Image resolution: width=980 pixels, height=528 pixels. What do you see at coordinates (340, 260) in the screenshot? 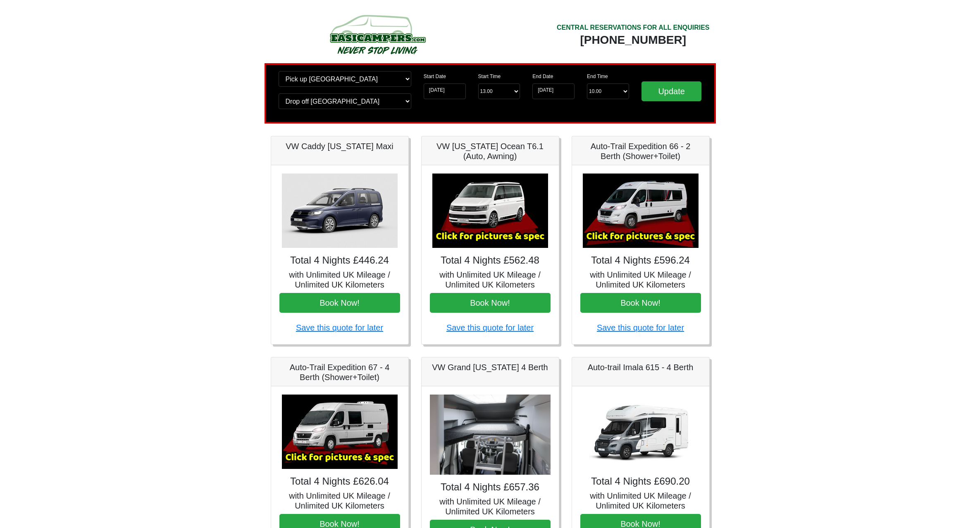
I see `h4: Total 4 Nights £446.24` at bounding box center [340, 260].